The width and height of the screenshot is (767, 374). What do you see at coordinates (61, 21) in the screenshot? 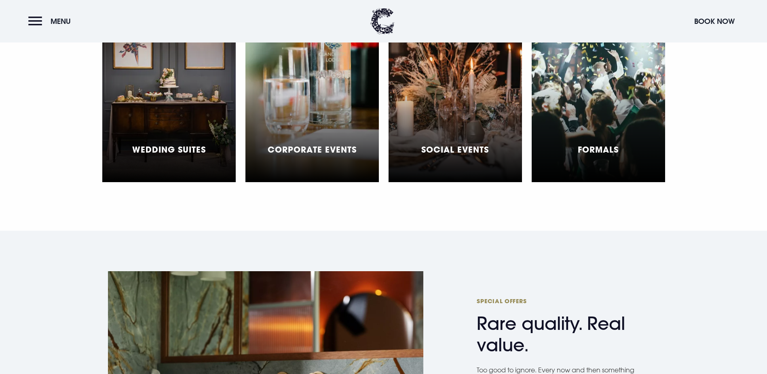
I see `span: Menu` at bounding box center [61, 21].